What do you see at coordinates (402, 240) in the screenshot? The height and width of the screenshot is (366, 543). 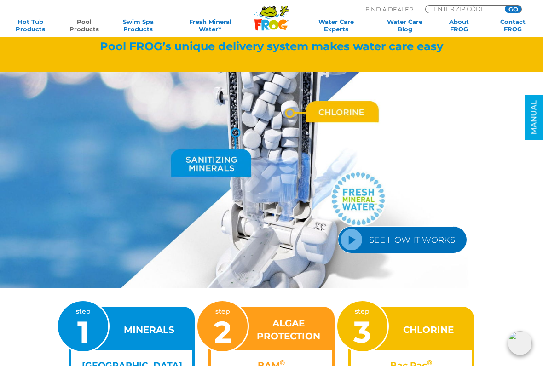 I see `a: SEE HOW IT WORKS` at bounding box center [402, 240].